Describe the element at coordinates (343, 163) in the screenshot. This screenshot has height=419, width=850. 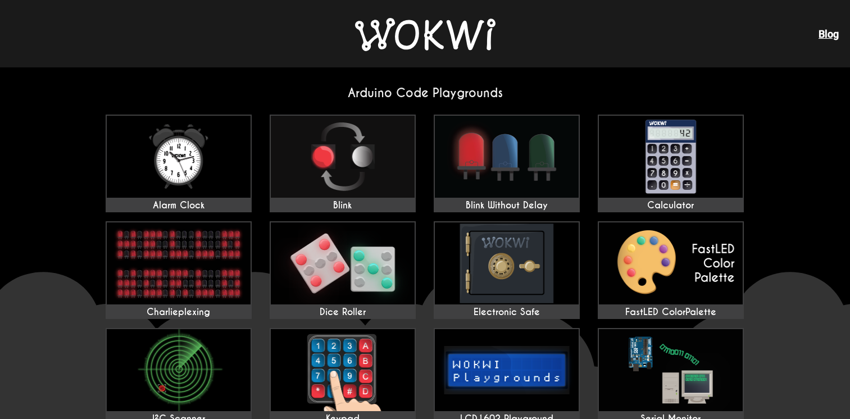
I see `a: Blink` at that location.